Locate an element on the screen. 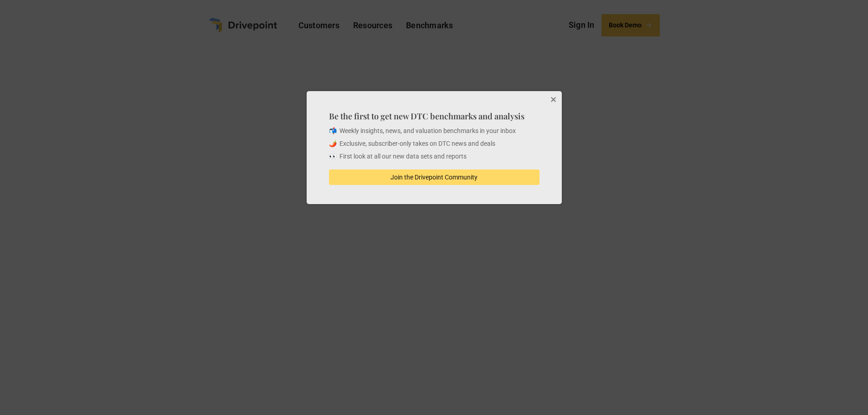 Image resolution: width=868 pixels, height=415 pixels. h4: Be the first to get new DTC benchmarks and analysis is located at coordinates (434, 115).